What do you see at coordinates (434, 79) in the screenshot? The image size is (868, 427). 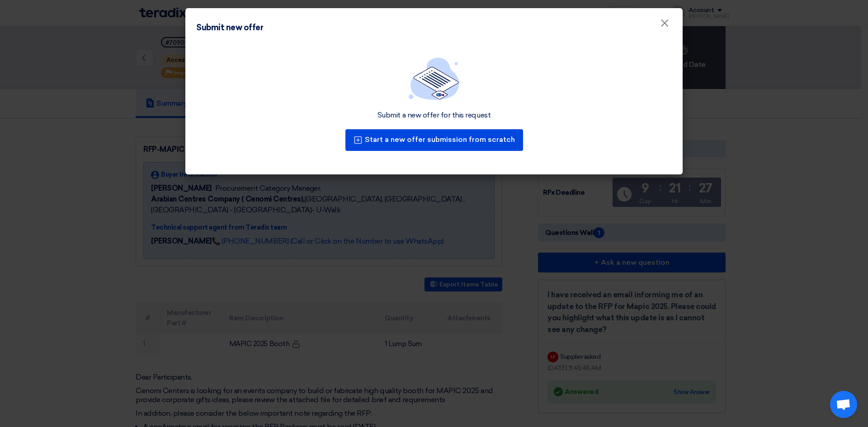 I see `img: empty_state_list.svg` at bounding box center [434, 79].